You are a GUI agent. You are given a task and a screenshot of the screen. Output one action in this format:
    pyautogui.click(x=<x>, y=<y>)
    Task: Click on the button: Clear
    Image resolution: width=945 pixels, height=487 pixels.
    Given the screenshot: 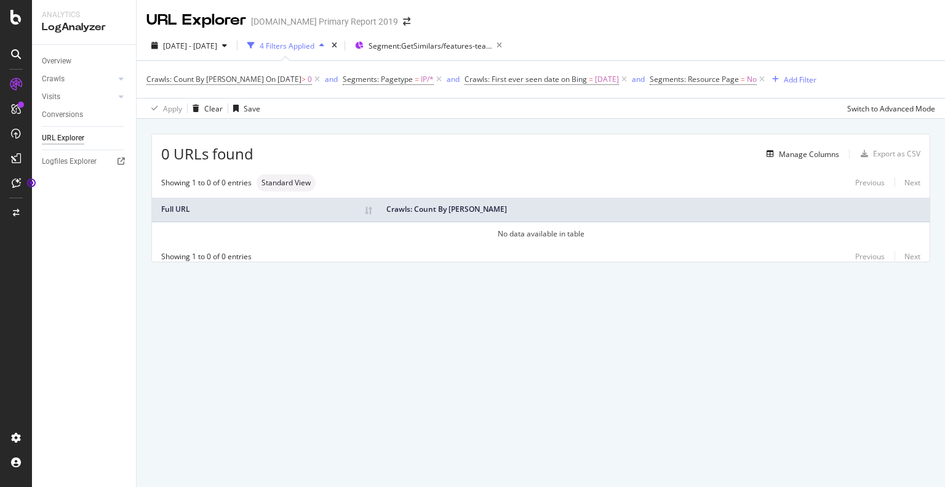 What is the action you would take?
    pyautogui.click(x=205, y=108)
    